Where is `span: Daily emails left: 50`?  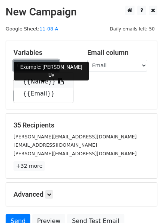 span: Daily emails left: 50 is located at coordinates (132, 29).